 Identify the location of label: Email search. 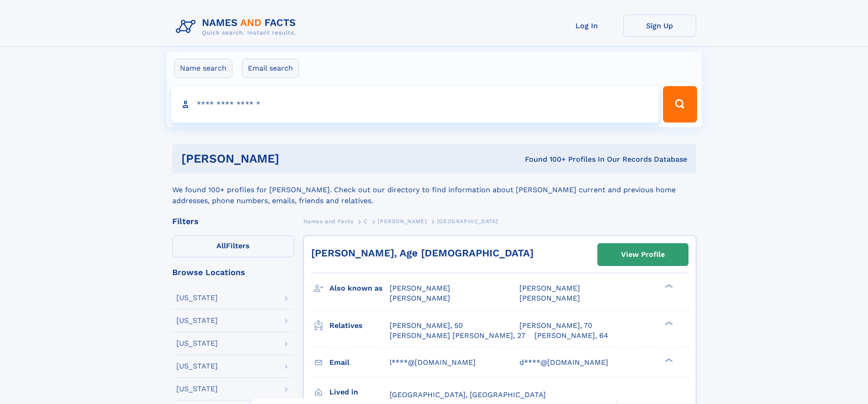
(270, 68).